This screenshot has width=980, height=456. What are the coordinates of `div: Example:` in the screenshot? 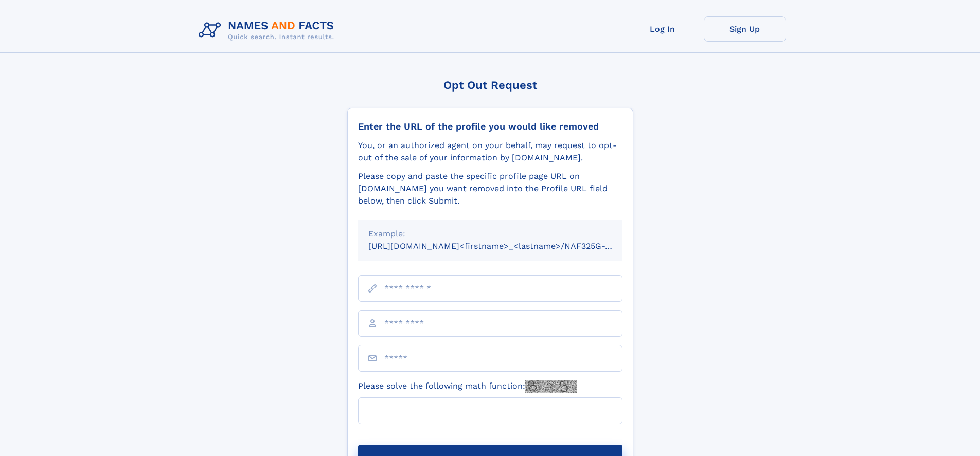 It's located at (490, 234).